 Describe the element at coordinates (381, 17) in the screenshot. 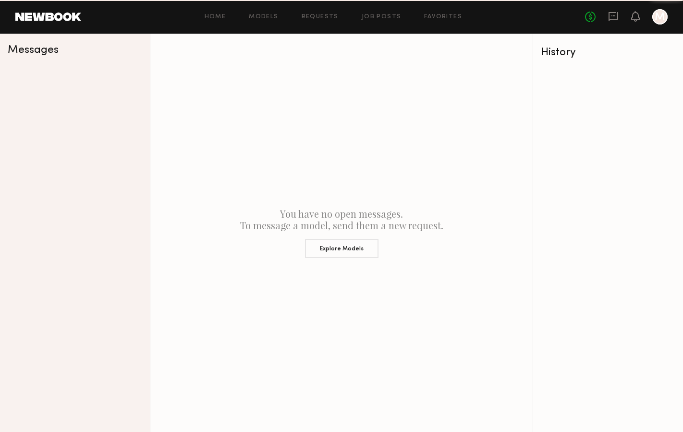

I see `a: Job Posts` at that location.